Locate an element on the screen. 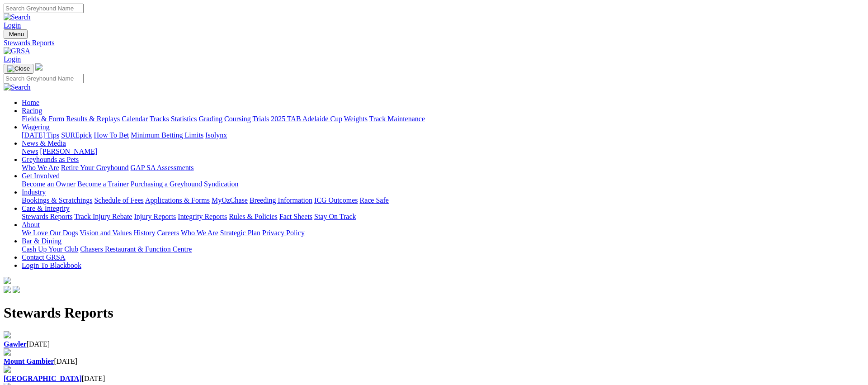 Image resolution: width=868 pixels, height=385 pixels. a: GAP SA Assessments is located at coordinates (163, 167).